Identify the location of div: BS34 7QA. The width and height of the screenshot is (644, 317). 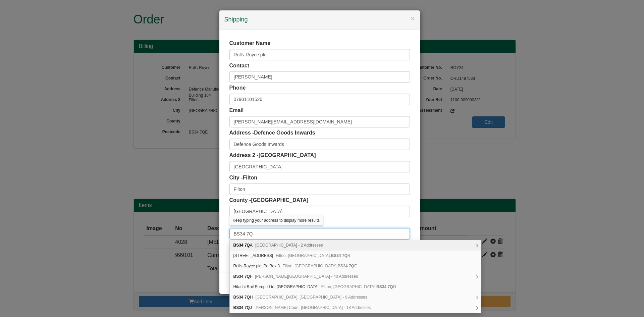
(355, 245).